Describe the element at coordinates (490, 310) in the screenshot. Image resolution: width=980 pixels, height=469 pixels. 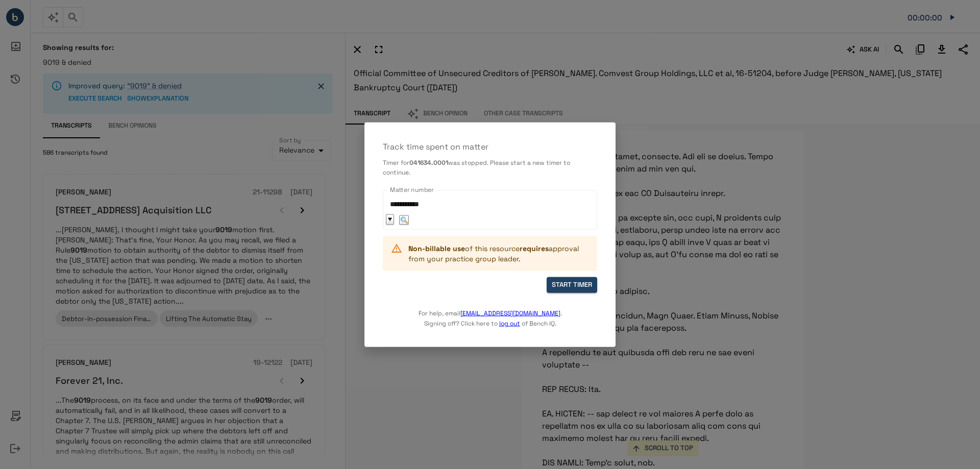
I see `p: For help, email . Signing off? Click here to of Bench IQ.` at that location.